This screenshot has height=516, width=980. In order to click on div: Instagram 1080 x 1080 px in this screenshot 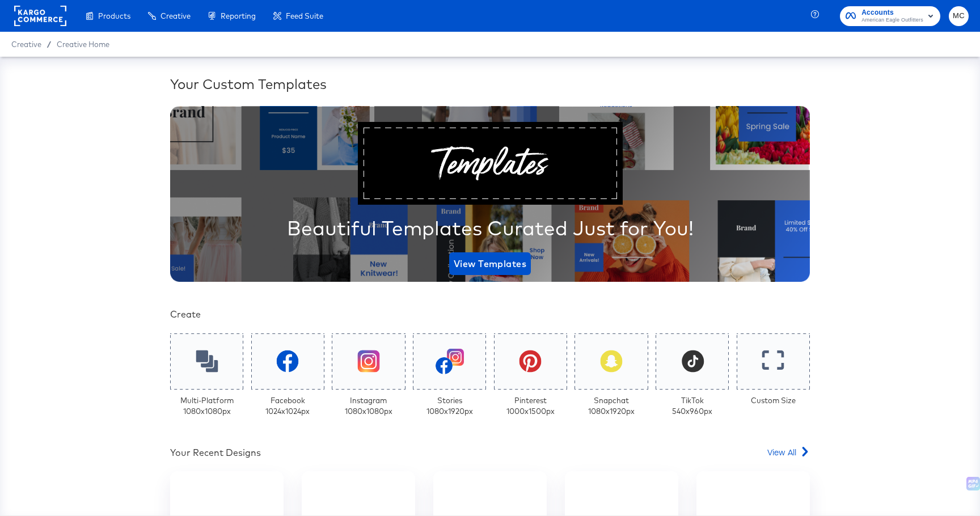, I will do `click(369, 405)`.